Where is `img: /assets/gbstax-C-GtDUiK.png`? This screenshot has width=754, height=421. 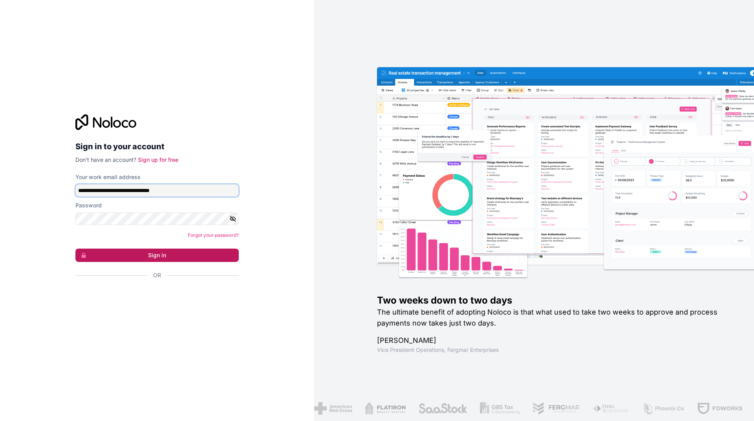 img: /assets/gbstax-C-GtDUiK.png is located at coordinates (500, 408).